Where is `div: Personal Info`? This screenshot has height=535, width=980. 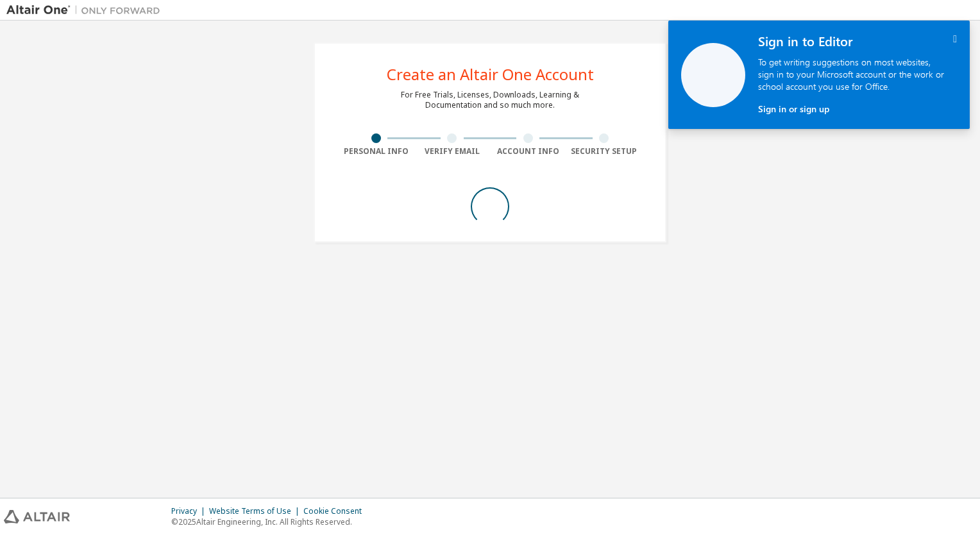 div: Personal Info is located at coordinates (376, 151).